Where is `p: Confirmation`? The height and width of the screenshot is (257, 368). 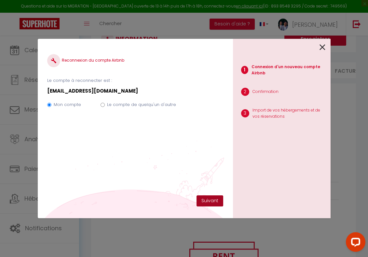 p: Confirmation is located at coordinates (266, 92).